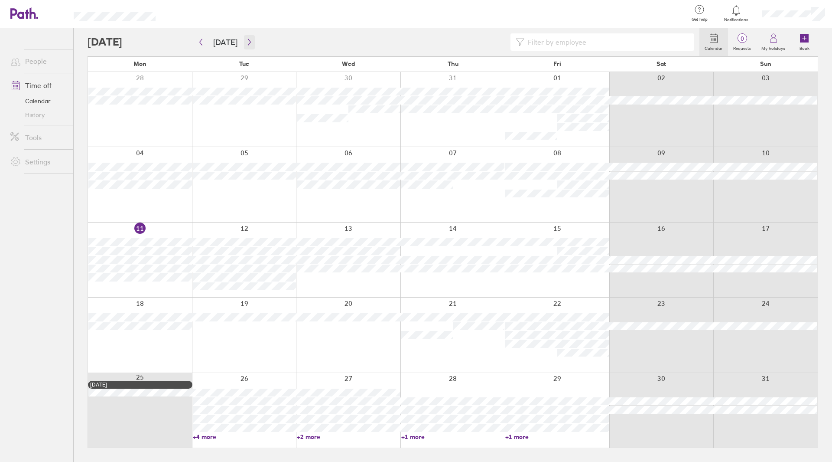 The height and width of the screenshot is (462, 832). What do you see at coordinates (742, 39) in the screenshot?
I see `span: 0` at bounding box center [742, 39].